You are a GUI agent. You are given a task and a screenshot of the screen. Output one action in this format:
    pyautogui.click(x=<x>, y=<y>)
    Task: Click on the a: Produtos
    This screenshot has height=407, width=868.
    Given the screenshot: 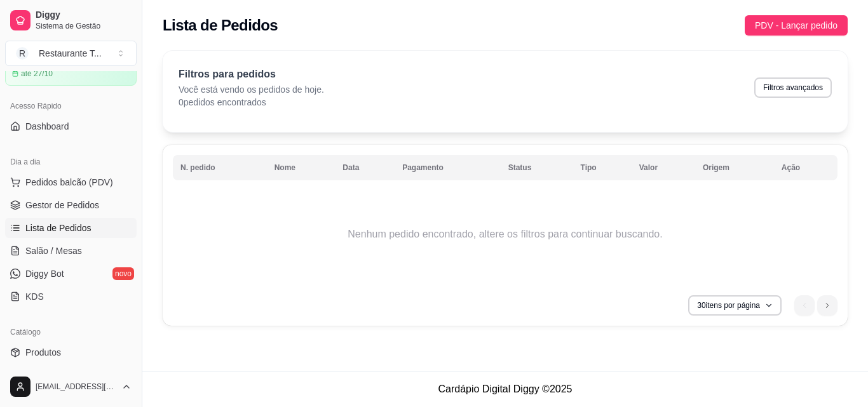 What is the action you would take?
    pyautogui.click(x=70, y=352)
    